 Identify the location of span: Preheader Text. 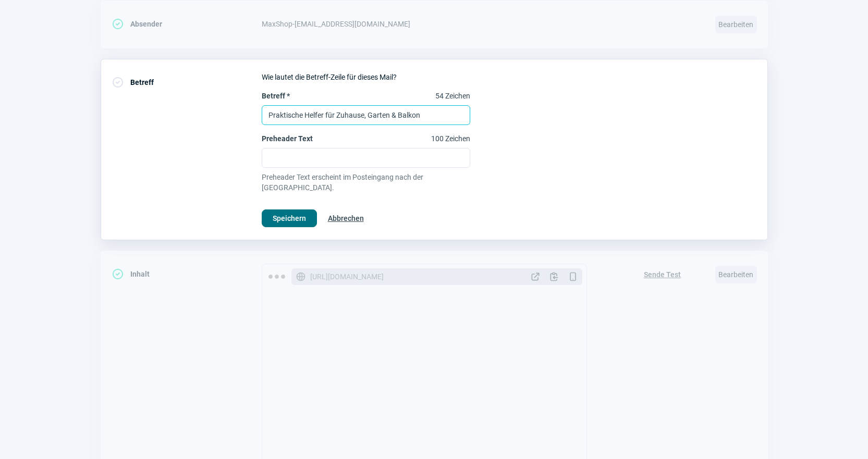
(287, 138).